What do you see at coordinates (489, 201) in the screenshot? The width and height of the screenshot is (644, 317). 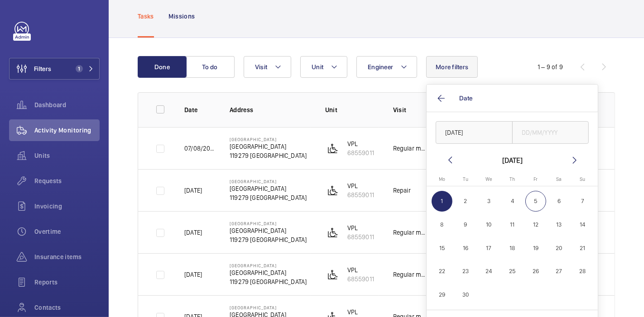 I see `button: September 3, 2025` at bounding box center [489, 201].